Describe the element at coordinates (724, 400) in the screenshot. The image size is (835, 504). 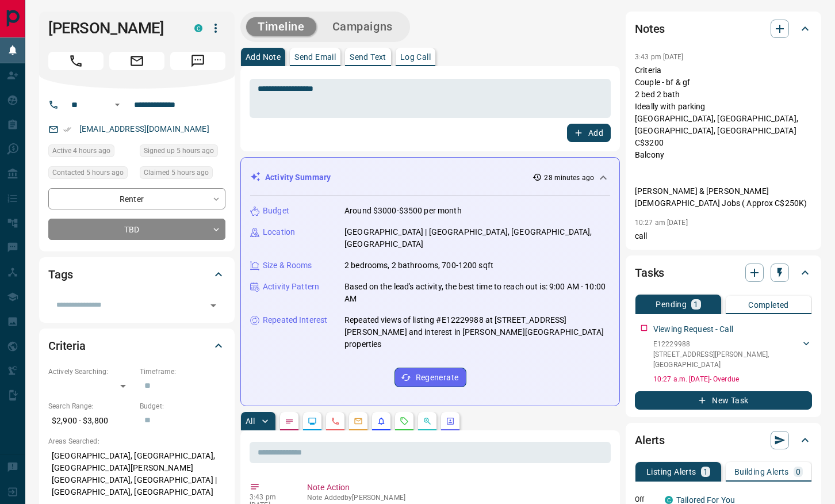
I see `button: New Task` at that location.